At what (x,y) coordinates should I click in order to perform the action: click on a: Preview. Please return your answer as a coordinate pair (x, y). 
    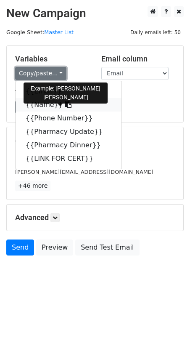
    Looking at the image, I should click on (55, 247).